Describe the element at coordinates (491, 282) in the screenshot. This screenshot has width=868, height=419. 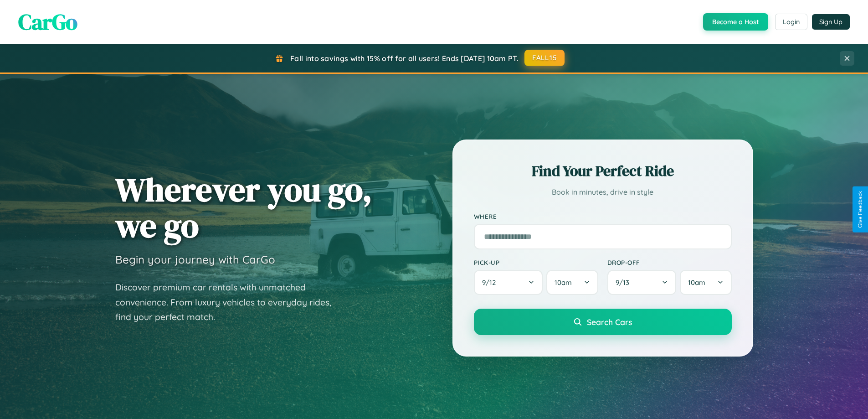
I see `span: 9 / 12` at that location.